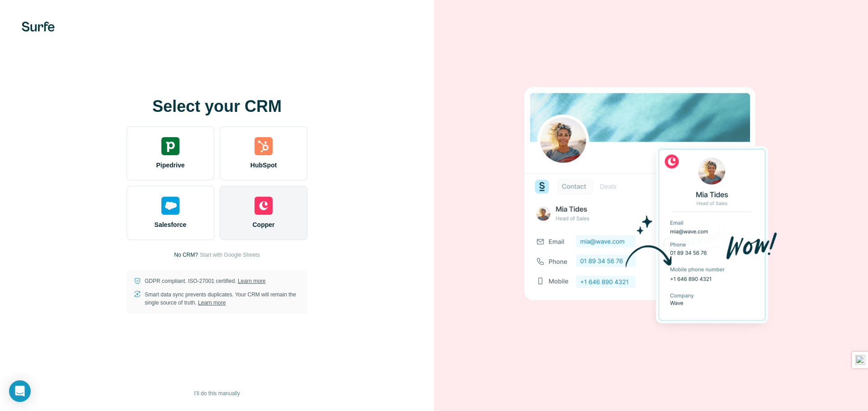 The height and width of the screenshot is (411, 868). What do you see at coordinates (264, 206) in the screenshot?
I see `img: copper's logo` at bounding box center [264, 206].